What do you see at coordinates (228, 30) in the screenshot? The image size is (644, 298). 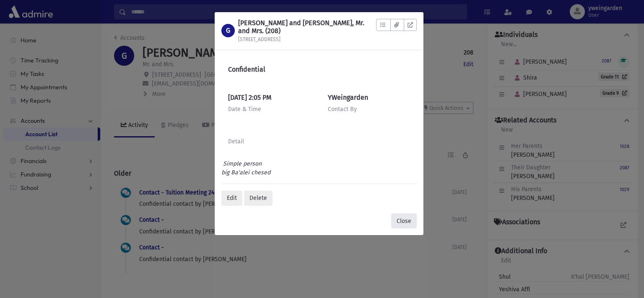 I see `div: G` at bounding box center [228, 30].